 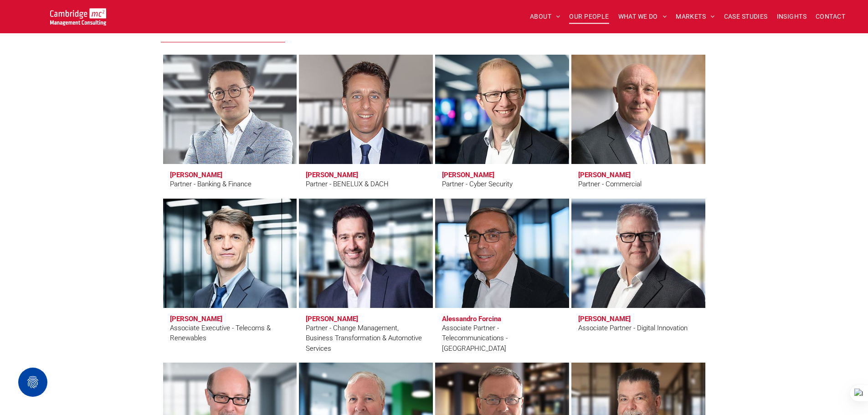 I want to click on a: ABOUT, so click(x=545, y=17).